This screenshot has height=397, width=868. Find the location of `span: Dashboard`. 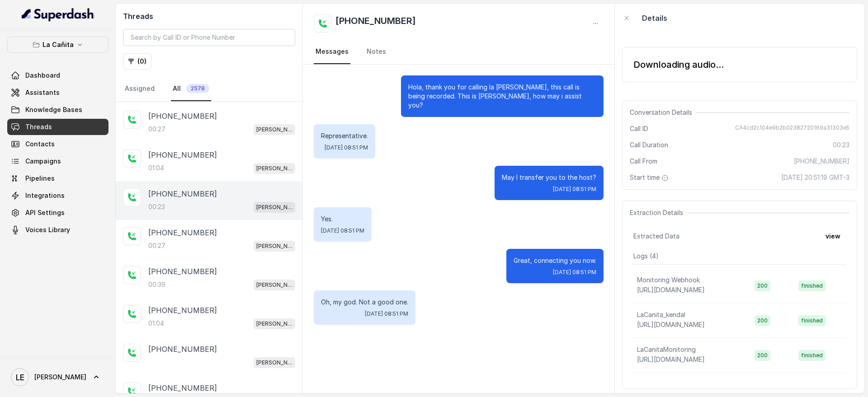

span: Dashboard is located at coordinates (43, 75).